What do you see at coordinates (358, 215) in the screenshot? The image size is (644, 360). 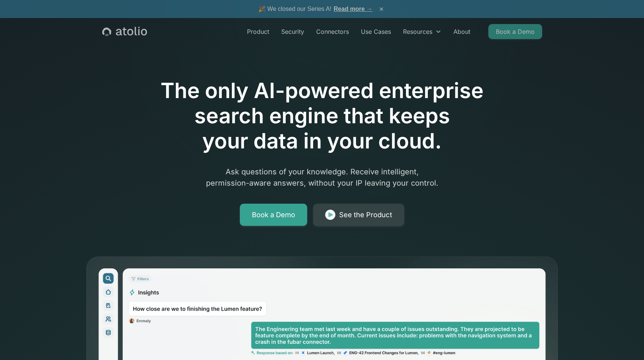 I see `a: See the Product` at bounding box center [358, 215].